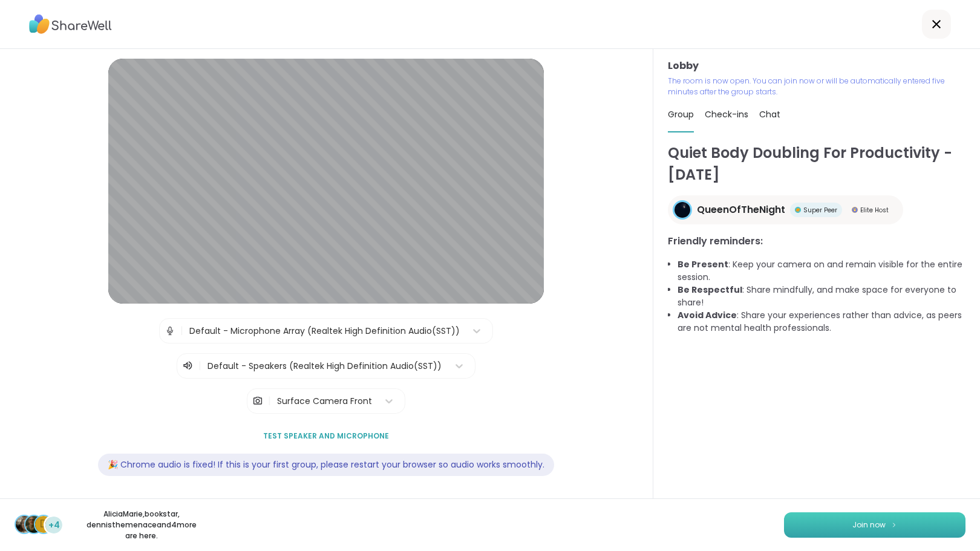  Describe the element at coordinates (820, 210) in the screenshot. I see `span: Super Peer` at that location.